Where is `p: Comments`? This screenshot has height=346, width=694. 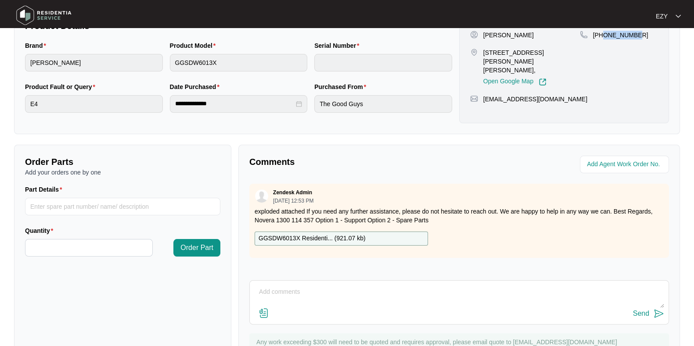
p: Comments is located at coordinates (351, 162).